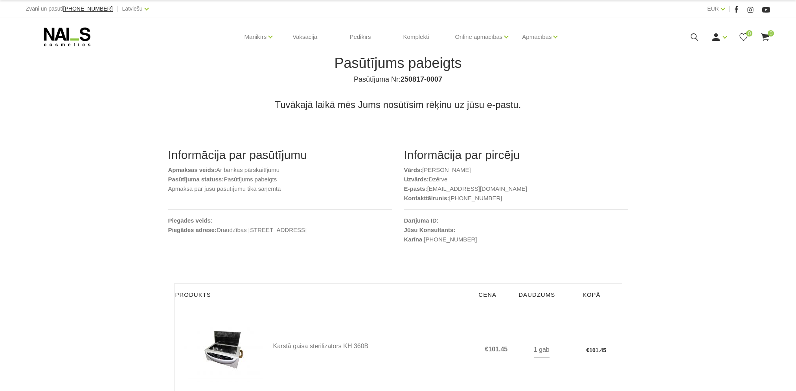  I want to click on b: Apmaksas veids:, so click(192, 170).